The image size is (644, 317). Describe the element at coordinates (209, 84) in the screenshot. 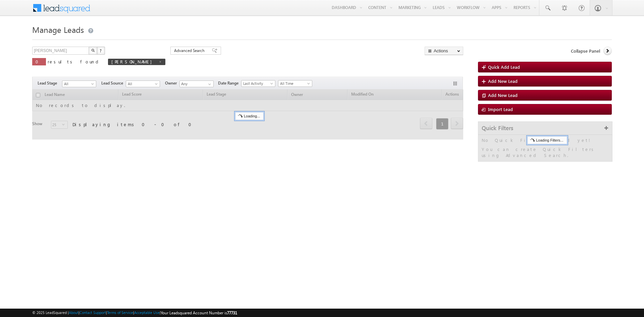

I see `a: Show All Items` at that location.